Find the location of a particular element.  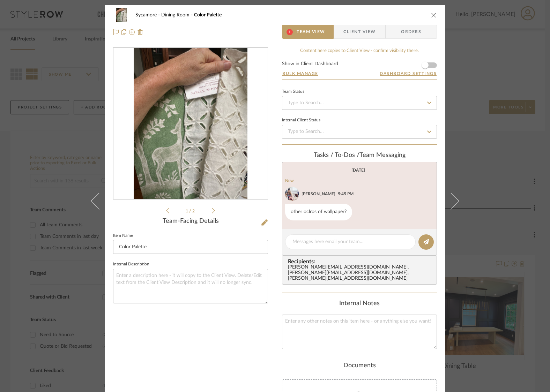

div: 0 is located at coordinates (191, 124).